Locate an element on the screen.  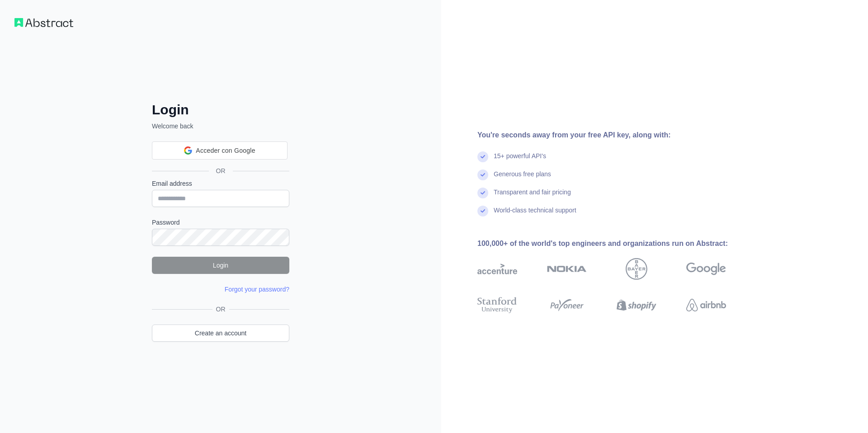
button: Login is located at coordinates (220, 265).